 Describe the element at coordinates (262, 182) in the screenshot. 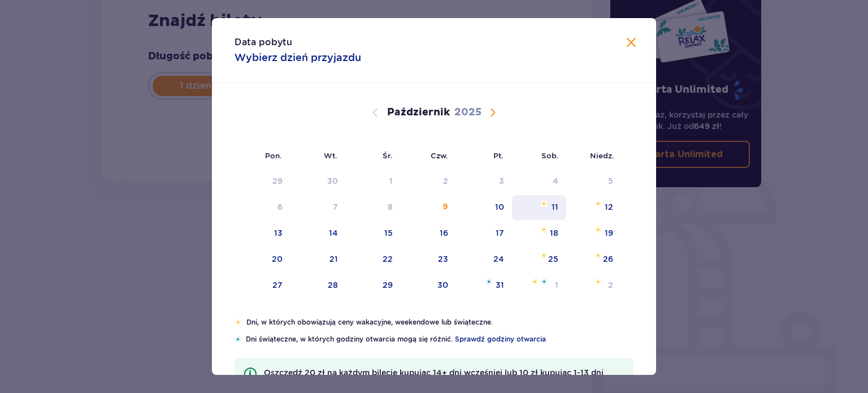

I see `td: Data niedostępna. poniedziałek, 29 września 2025` at that location.